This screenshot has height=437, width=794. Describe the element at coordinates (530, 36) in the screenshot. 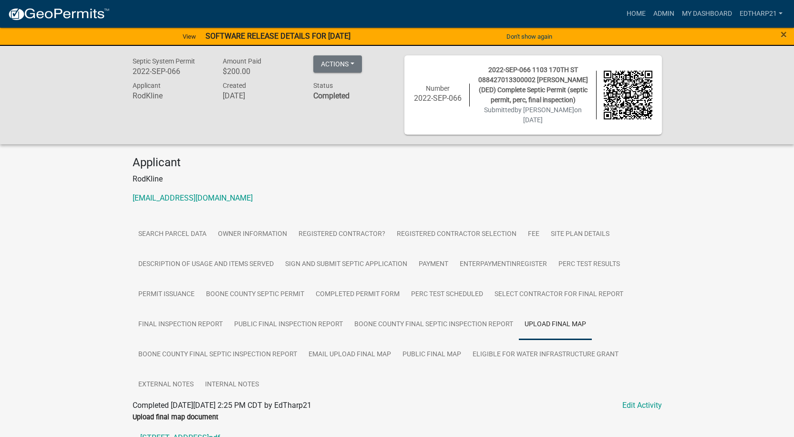

I see `button: Don't show again` at that location.